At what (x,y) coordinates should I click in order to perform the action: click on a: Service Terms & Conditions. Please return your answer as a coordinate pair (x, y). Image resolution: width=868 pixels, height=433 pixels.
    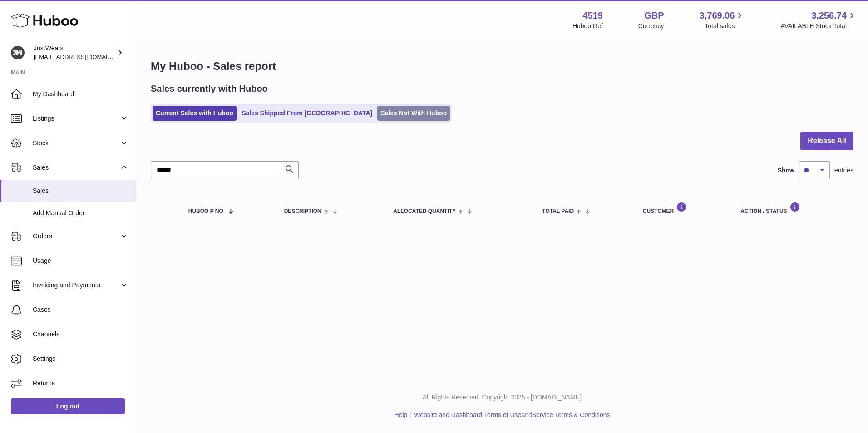
    Looking at the image, I should click on (571, 415).